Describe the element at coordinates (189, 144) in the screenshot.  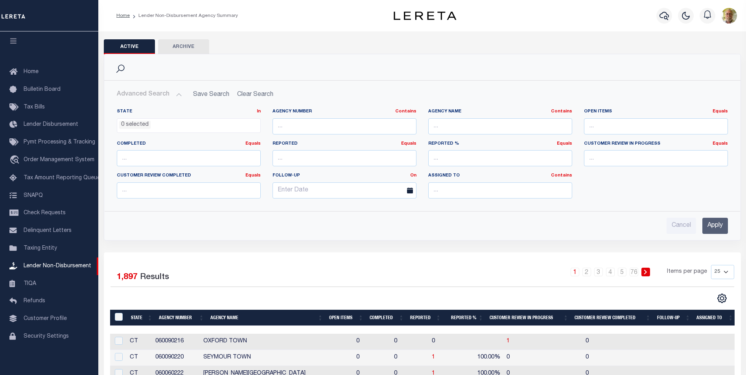
I see `label: Completed` at that location.